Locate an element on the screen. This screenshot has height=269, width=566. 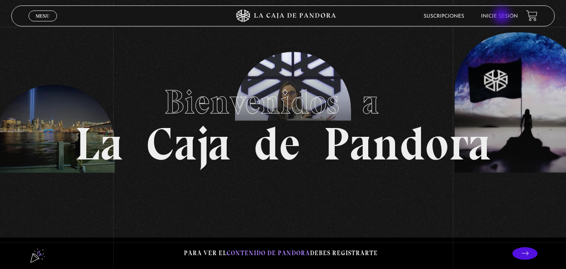
a: View your shopping cart is located at coordinates (532, 16).